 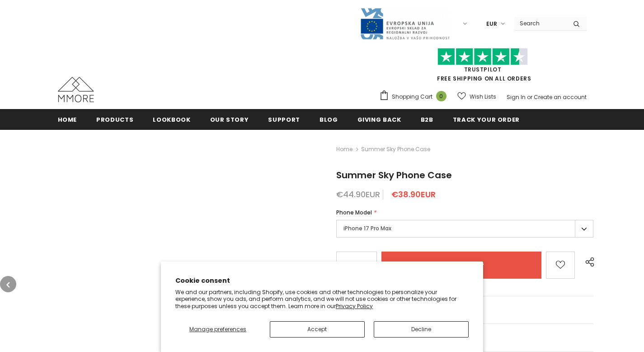 I want to click on a: Sign In, so click(x=516, y=97).